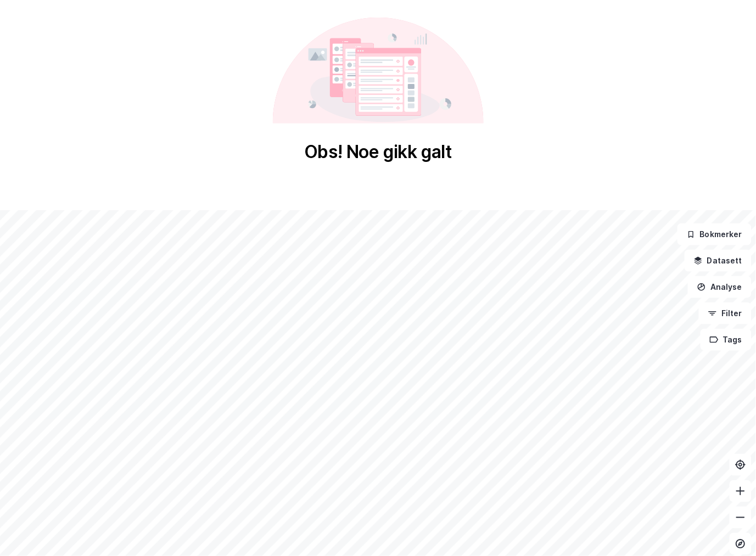 The image size is (756, 556). I want to click on button: Filter, so click(725, 313).